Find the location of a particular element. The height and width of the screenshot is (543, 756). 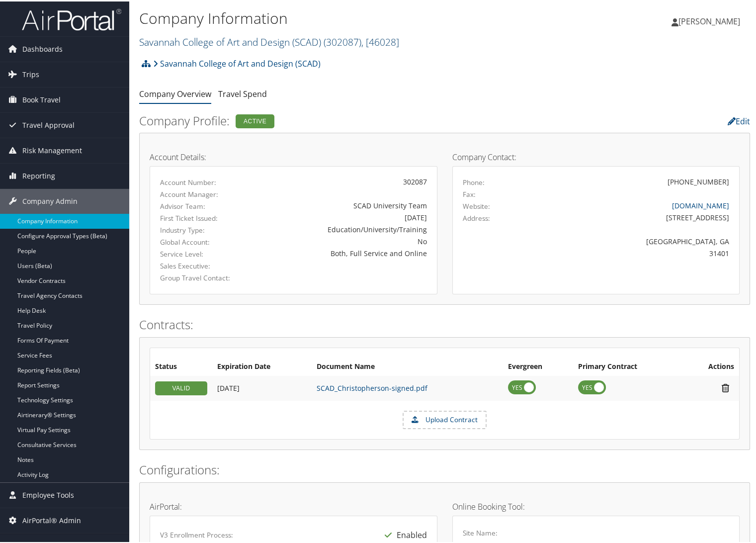

th: Document Name is located at coordinates (407, 366).